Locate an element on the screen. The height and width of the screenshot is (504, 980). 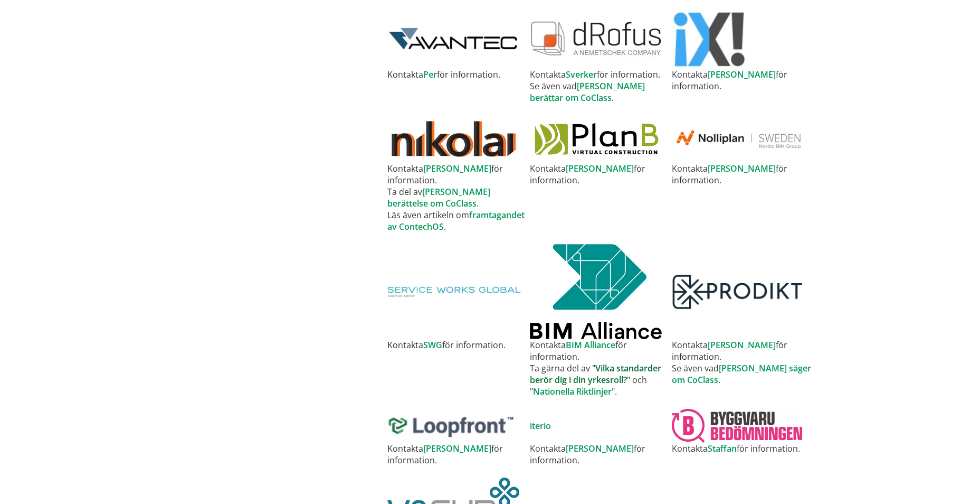
img: NikolaiDevelopmentAB.jpg is located at coordinates (454, 139).